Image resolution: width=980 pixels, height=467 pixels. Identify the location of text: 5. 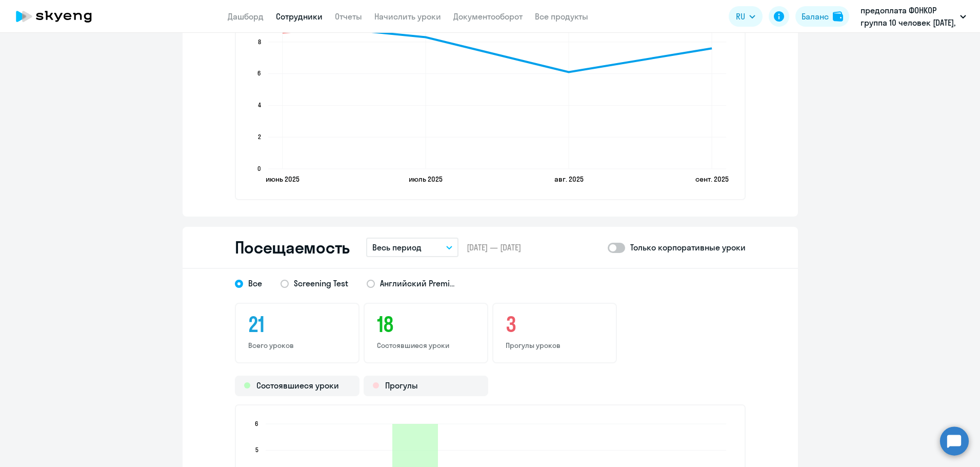
(257, 449).